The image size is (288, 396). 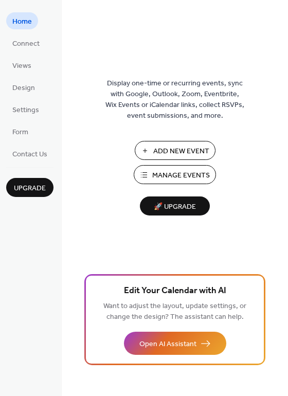 What do you see at coordinates (30, 188) in the screenshot?
I see `span: Upgrade` at bounding box center [30, 188].